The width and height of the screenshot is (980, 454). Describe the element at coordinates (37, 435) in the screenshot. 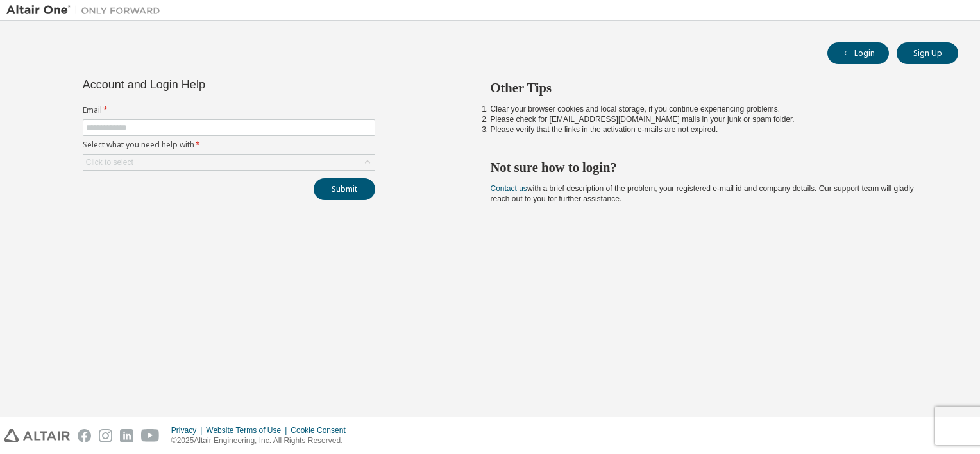

I see `img: altair_logo.svg` at that location.